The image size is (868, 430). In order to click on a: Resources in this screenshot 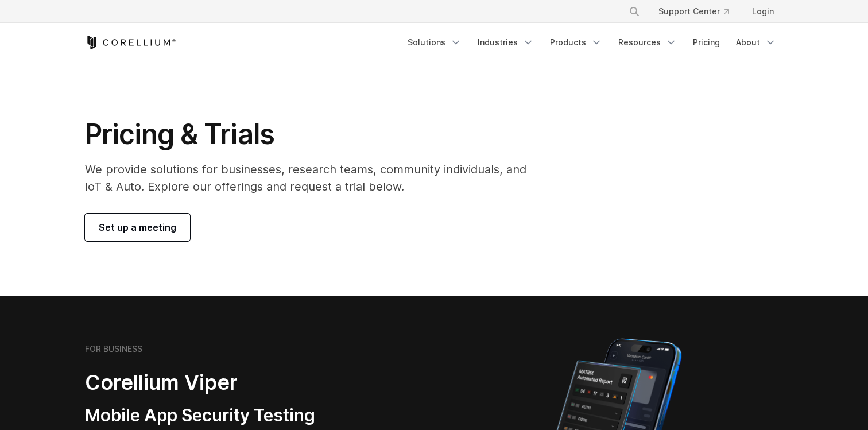, I will do `click(648, 42)`.